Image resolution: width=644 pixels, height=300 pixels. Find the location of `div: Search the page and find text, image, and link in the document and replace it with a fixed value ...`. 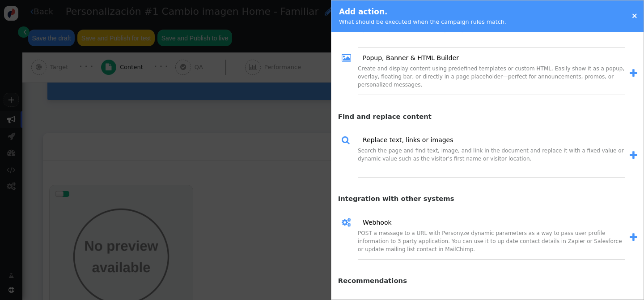

div: Search the page and find text, image, and link in the document and replace it with a fixed value ... is located at coordinates (491, 162).